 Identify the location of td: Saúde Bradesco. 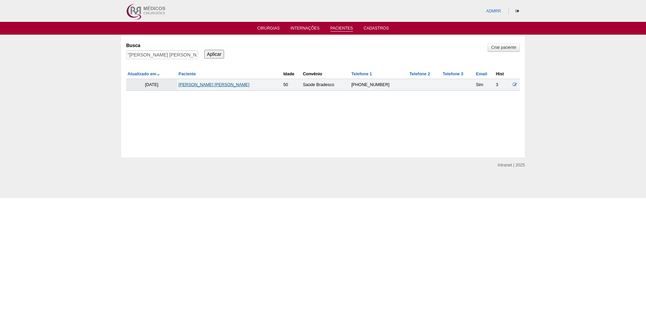
(326, 85).